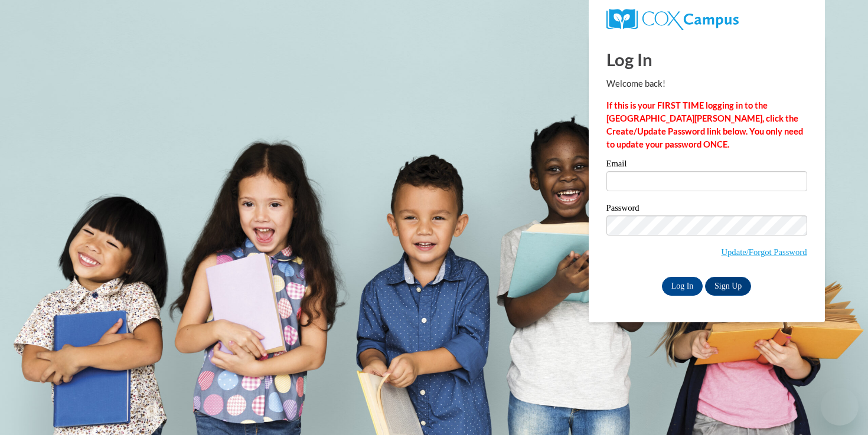 The width and height of the screenshot is (868, 435). What do you see at coordinates (672, 19) in the screenshot?
I see `img: COX Campus` at bounding box center [672, 19].